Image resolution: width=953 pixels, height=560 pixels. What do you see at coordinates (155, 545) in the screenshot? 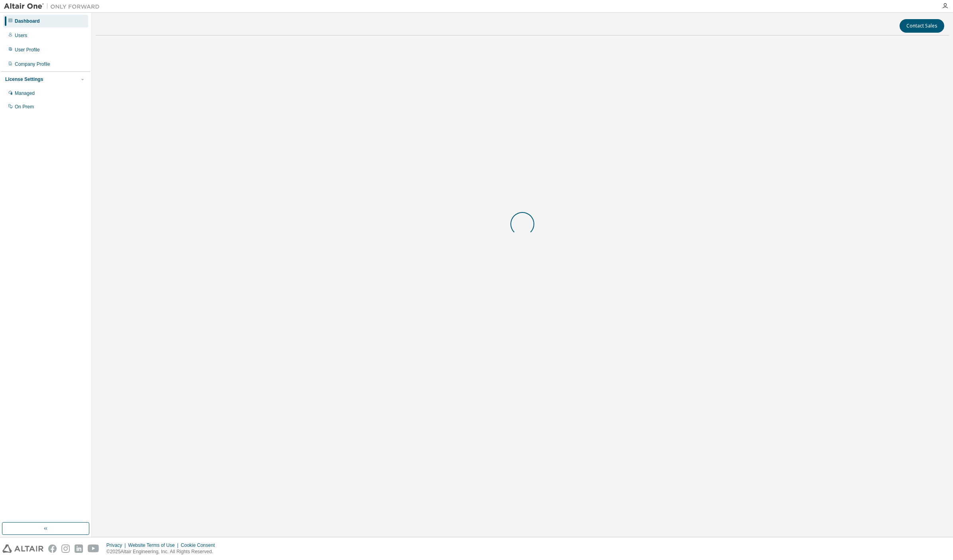
I see `div: Website Terms of Use` at bounding box center [155, 545].